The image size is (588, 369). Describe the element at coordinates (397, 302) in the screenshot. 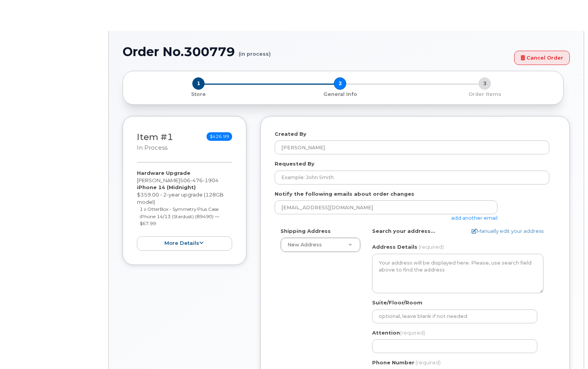

I see `label: Suite/Floor/Room` at that location.